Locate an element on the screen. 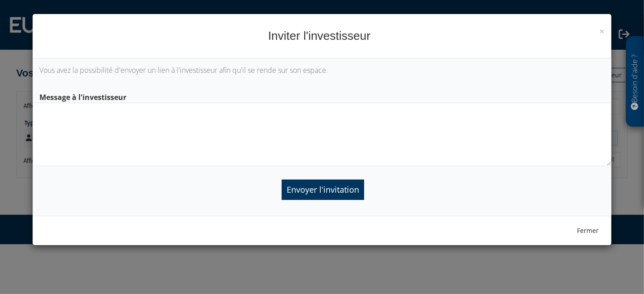  p: Besoin d'aide ? is located at coordinates (635, 82).